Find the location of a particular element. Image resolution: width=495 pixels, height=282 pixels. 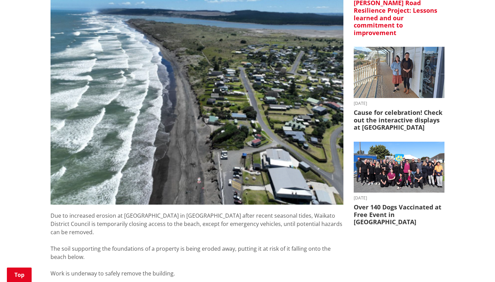

div: Work is underway to safely remove the building. is located at coordinates (197, 274).